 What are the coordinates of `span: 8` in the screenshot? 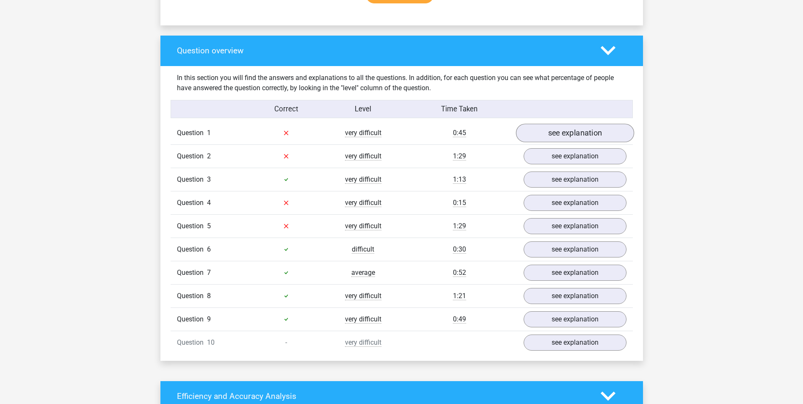 It's located at (209, 295).